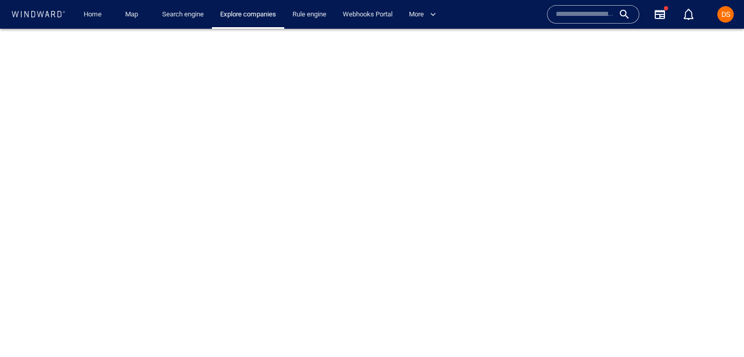  Describe the element at coordinates (133, 14) in the screenshot. I see `button: Map` at that location.